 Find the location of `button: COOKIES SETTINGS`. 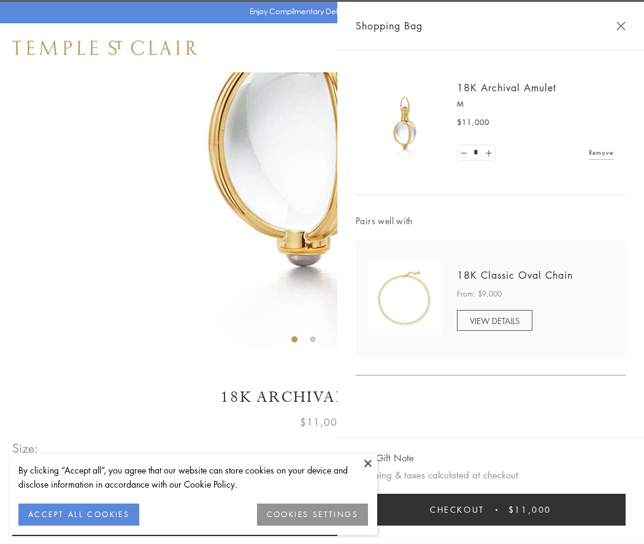

button: COOKIES SETTINGS is located at coordinates (312, 515).